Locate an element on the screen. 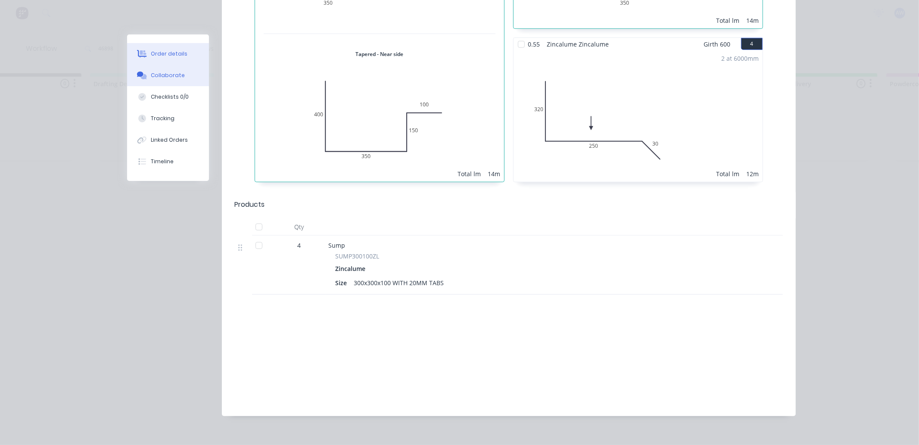 Image resolution: width=919 pixels, height=445 pixels. div: Tracking is located at coordinates (162, 118).